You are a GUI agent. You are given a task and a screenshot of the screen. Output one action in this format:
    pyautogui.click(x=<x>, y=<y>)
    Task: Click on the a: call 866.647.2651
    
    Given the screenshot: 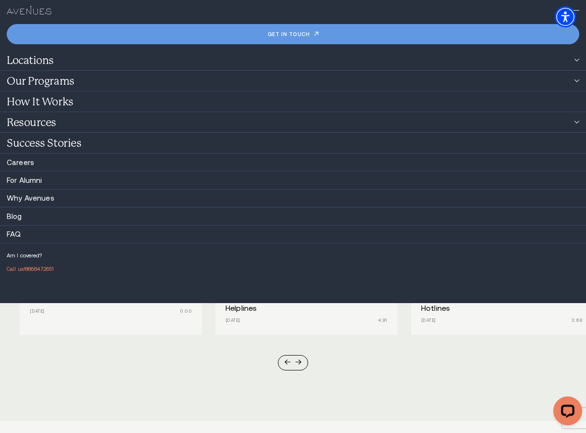 What is the action you would take?
    pyautogui.click(x=30, y=269)
    